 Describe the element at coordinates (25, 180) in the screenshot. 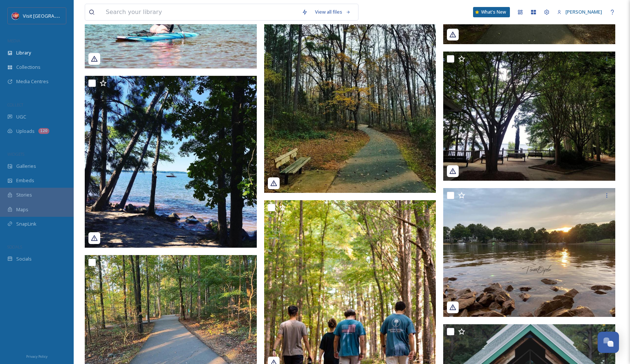

I see `span: Embeds` at that location.